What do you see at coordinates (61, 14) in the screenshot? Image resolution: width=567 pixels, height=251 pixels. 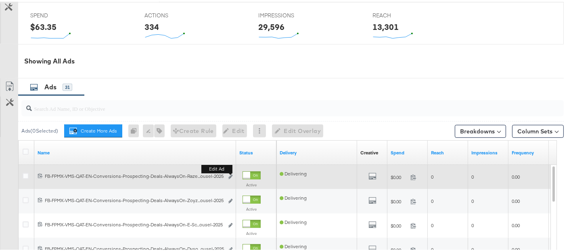 I see `span: SPEND` at bounding box center [61, 14].